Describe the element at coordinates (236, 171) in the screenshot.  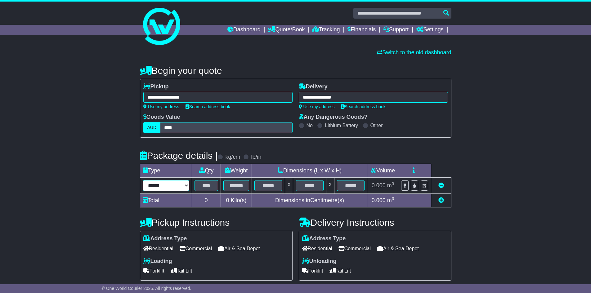
I see `td: Weight` at that location.